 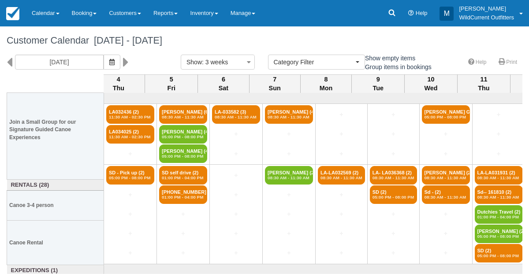 I want to click on th: 10 Wed, so click(x=431, y=84).